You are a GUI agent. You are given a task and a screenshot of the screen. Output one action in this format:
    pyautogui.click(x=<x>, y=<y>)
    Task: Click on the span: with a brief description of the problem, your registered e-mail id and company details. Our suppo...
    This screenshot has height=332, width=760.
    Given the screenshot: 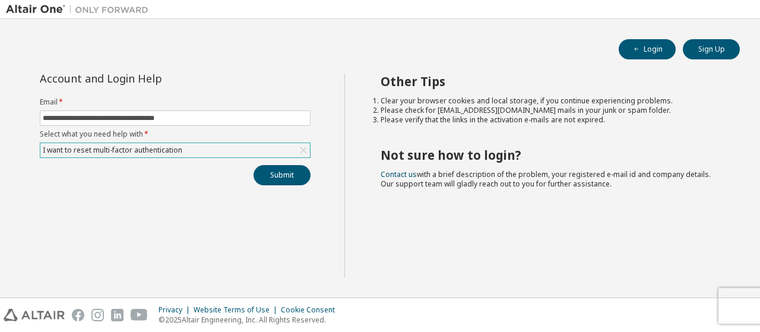 What is the action you would take?
    pyautogui.click(x=545, y=179)
    